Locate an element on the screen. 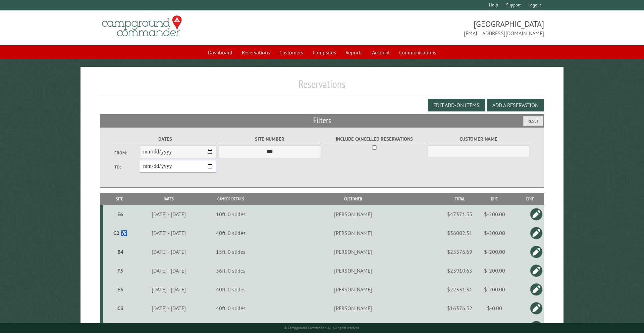  button: Edit Add-on Items is located at coordinates (457, 105).